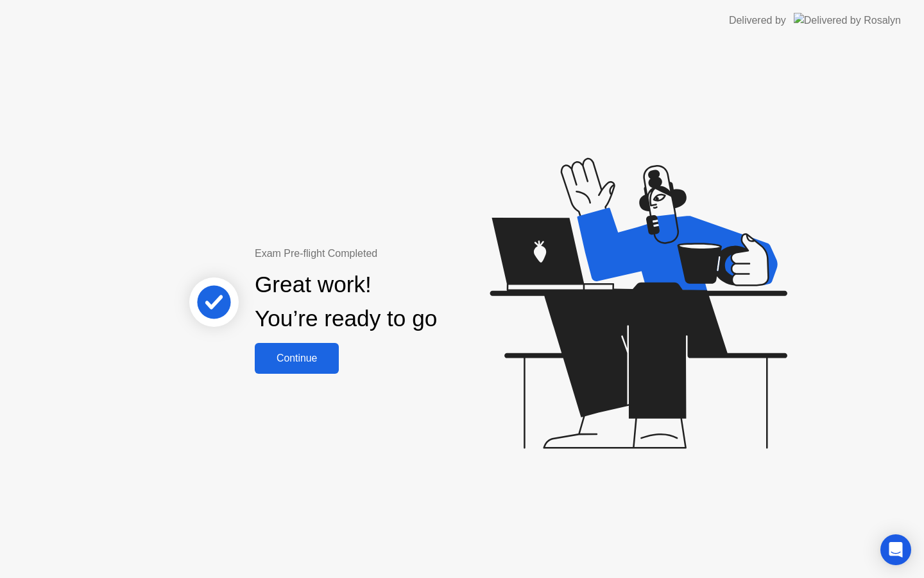 The image size is (924, 578). What do you see at coordinates (346, 301) in the screenshot?
I see `div: Great work! You’re ready to go` at bounding box center [346, 301].